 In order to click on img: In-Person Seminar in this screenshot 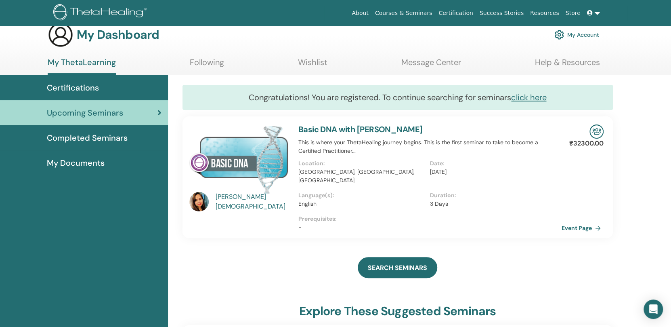, I will do `click(597, 131)`.